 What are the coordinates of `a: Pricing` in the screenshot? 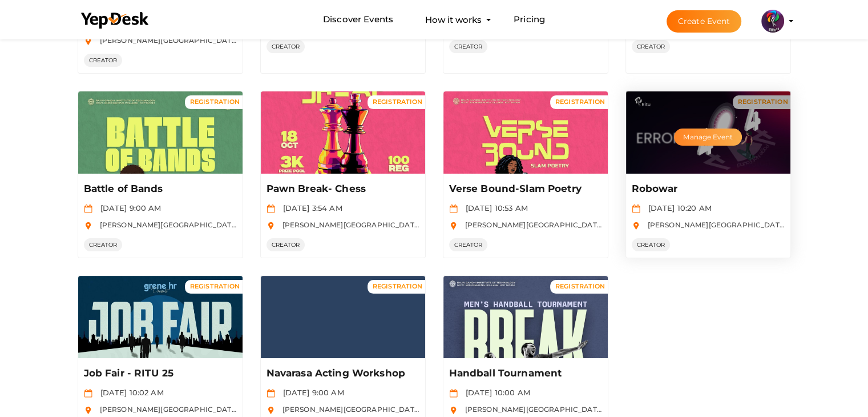 It's located at (529, 19).